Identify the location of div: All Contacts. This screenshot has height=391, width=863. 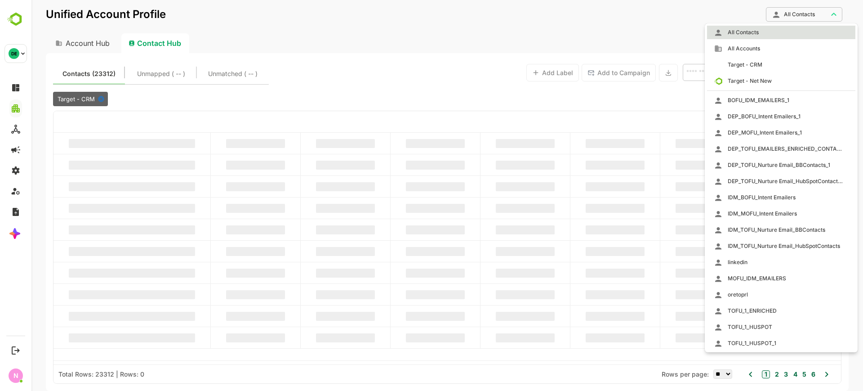
(750, 32).